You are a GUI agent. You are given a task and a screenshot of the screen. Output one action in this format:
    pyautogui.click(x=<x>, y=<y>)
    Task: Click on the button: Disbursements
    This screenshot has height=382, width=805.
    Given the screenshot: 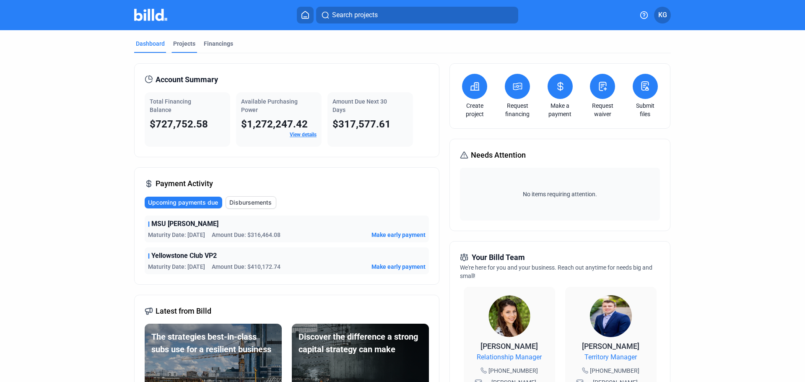 What is the action you would take?
    pyautogui.click(x=251, y=203)
    